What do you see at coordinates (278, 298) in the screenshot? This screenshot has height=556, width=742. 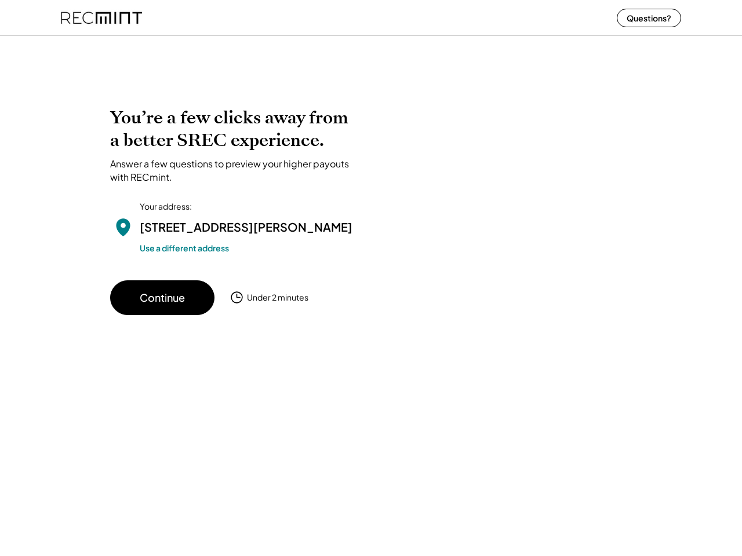 I see `div: Under 2 minutes` at bounding box center [278, 298].